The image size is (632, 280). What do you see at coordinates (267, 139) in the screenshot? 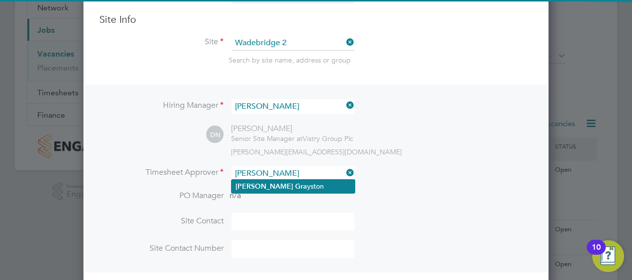
I see `span: Senior Site Manager at` at bounding box center [267, 139].